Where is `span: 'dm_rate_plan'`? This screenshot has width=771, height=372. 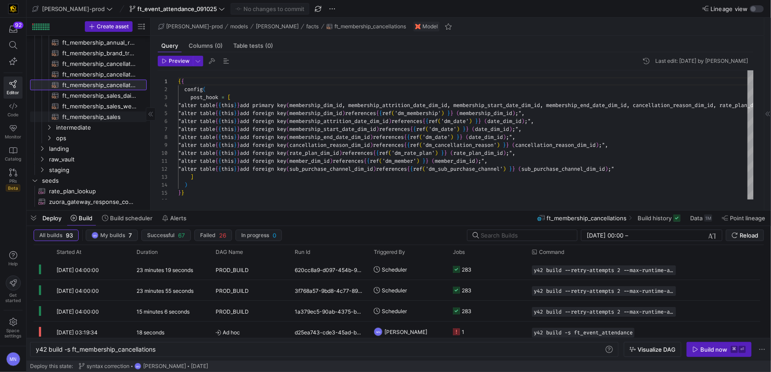
span: 'dm_rate_plan' is located at coordinates (413, 153).